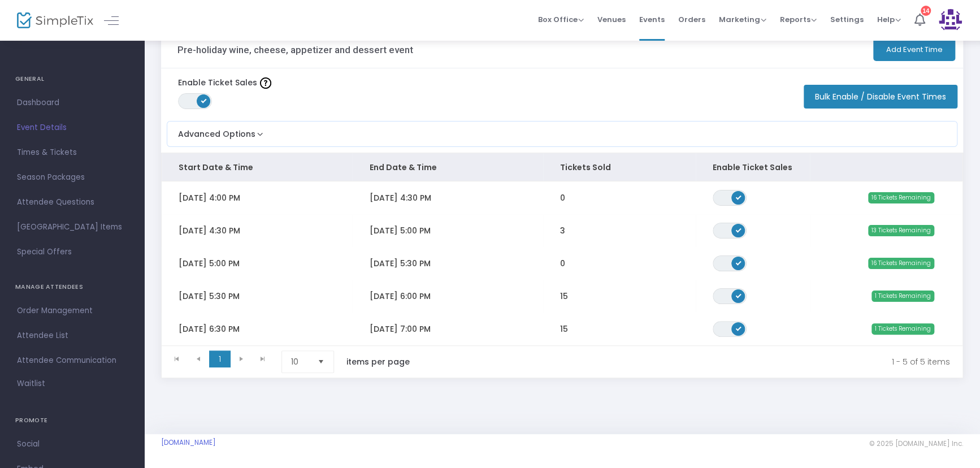  What do you see at coordinates (880, 97) in the screenshot?
I see `button: Bulk Enable / Disable Event Times` at bounding box center [880, 97].